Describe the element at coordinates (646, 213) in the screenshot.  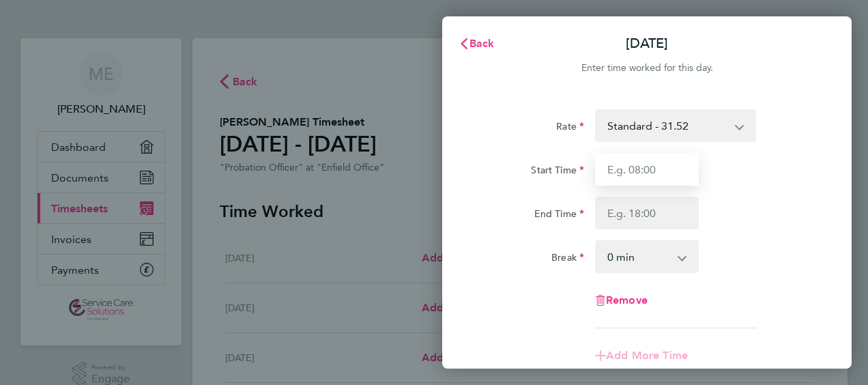
I see `input: E.g. 18:00` at that location.